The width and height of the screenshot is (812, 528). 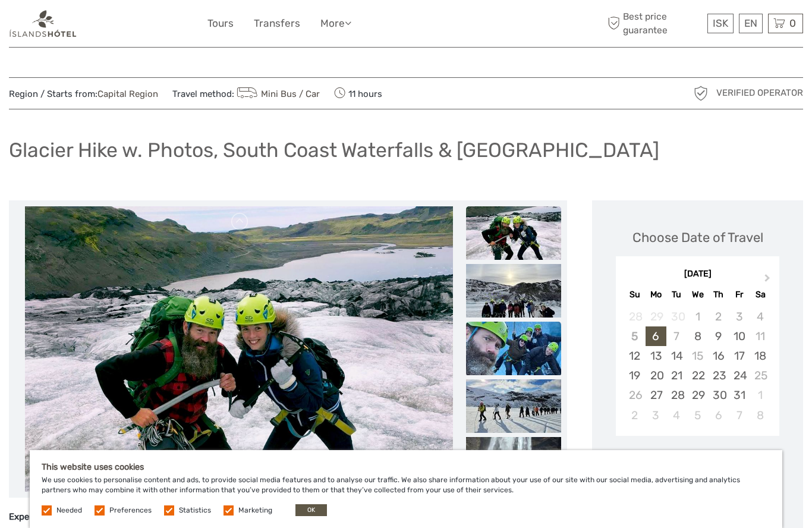 What do you see at coordinates (698, 238) in the screenshot?
I see `div: Choose Date of Travel` at bounding box center [698, 238].